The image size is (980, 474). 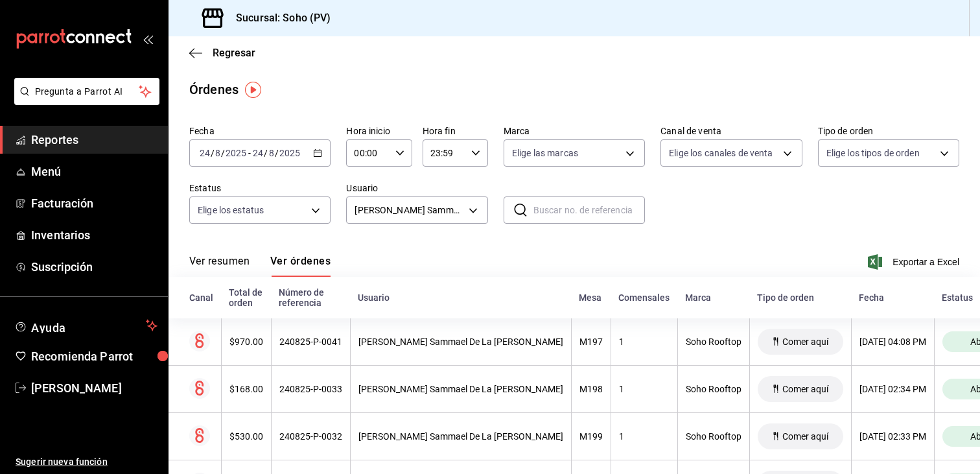 What do you see at coordinates (591, 297) in the screenshot?
I see `div: Mesa` at bounding box center [591, 297].